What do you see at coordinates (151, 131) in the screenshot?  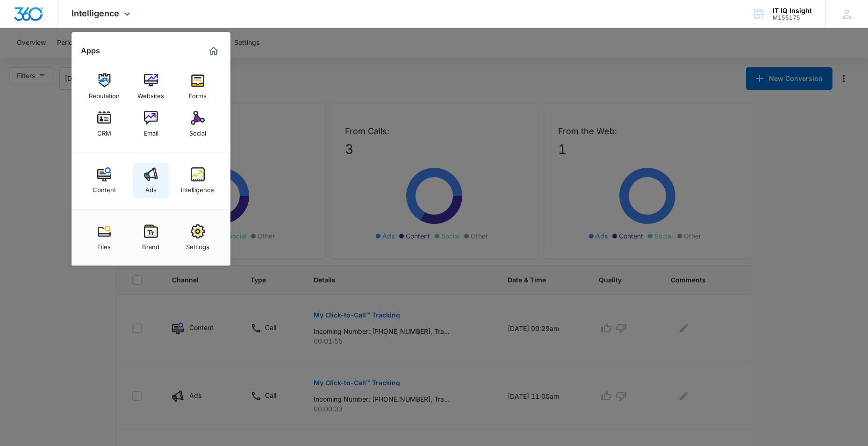 I see `div: Email` at bounding box center [151, 131].